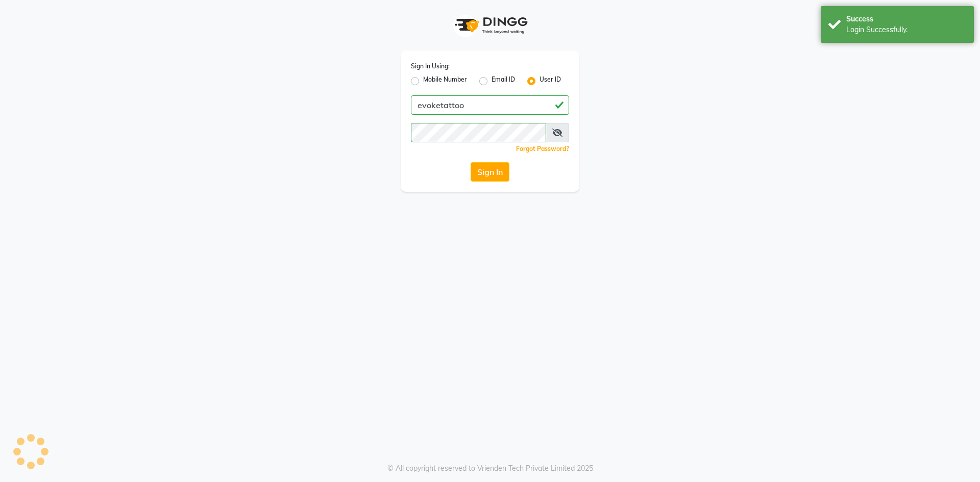 The width and height of the screenshot is (980, 482). What do you see at coordinates (542, 148) in the screenshot?
I see `a: Forgot Password?` at bounding box center [542, 148].